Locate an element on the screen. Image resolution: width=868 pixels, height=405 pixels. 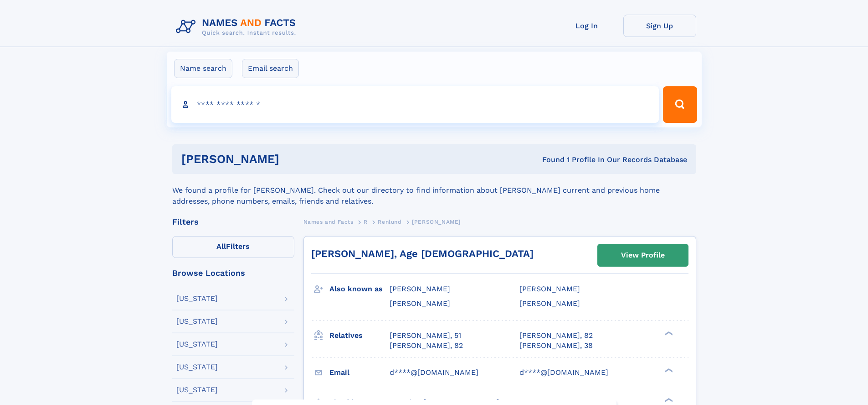
a: R is located at coordinates (366, 221).